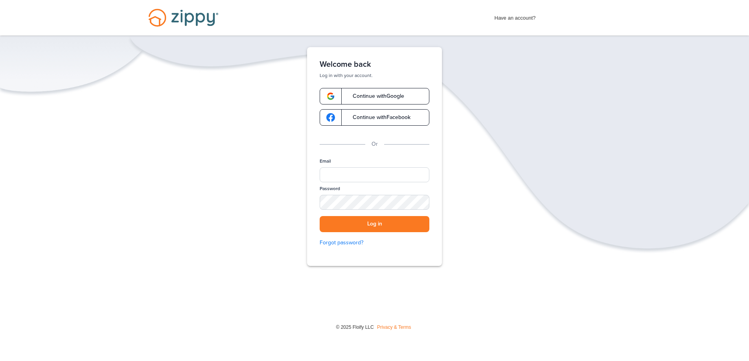  What do you see at coordinates (374, 64) in the screenshot?
I see `h1: Welcome back` at bounding box center [374, 64].